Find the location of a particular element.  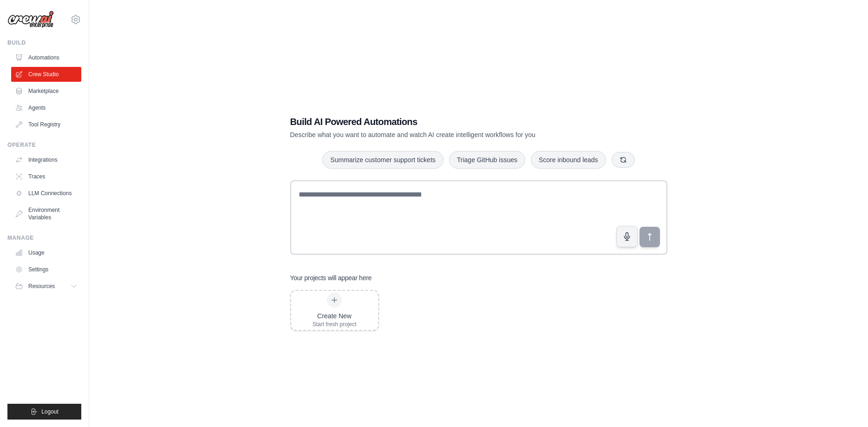

h1: Build AI Powered Automations is located at coordinates (446, 122).